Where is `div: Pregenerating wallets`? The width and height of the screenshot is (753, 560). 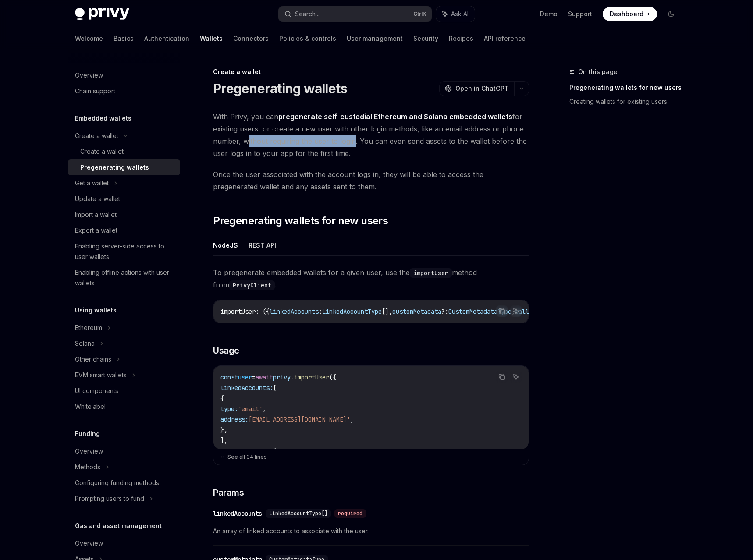
div: Pregenerating wallets is located at coordinates (114, 167).